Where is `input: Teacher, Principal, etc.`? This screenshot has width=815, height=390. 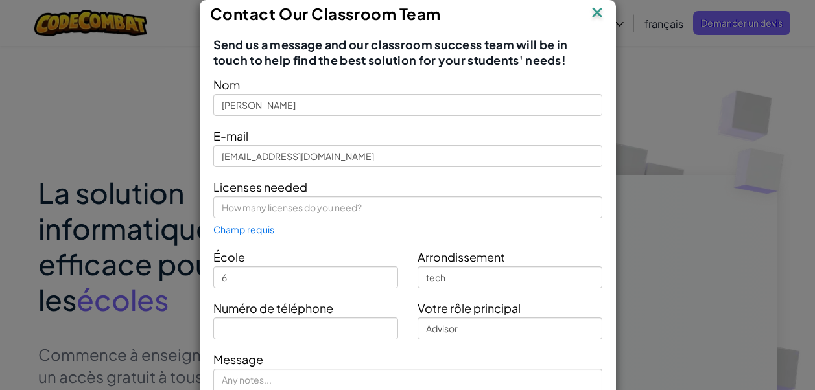
input: Teacher, Principal, etc. is located at coordinates (509, 329).